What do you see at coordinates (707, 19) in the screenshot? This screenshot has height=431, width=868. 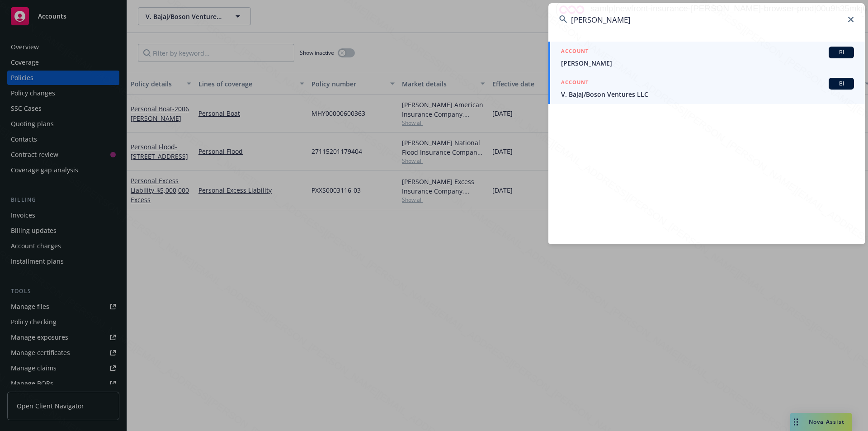 I see `input: Search...` at bounding box center [707, 19].